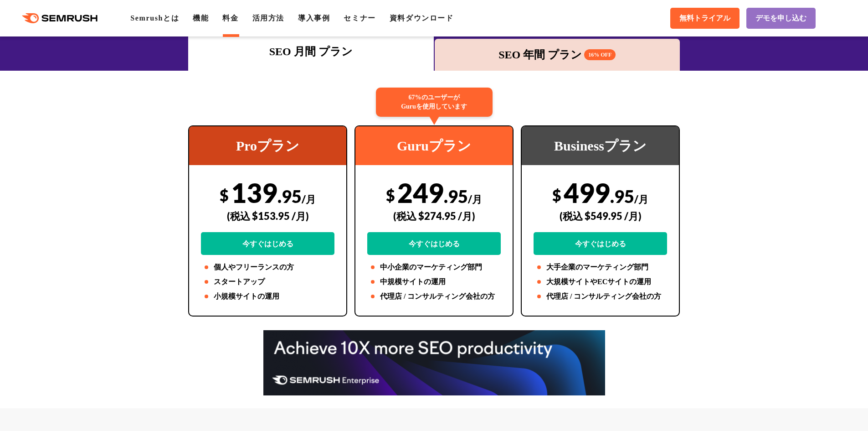 The width and height of the screenshot is (868, 431). What do you see at coordinates (267, 267) in the screenshot?
I see `li: 個人やフリーランスの方` at bounding box center [267, 267].